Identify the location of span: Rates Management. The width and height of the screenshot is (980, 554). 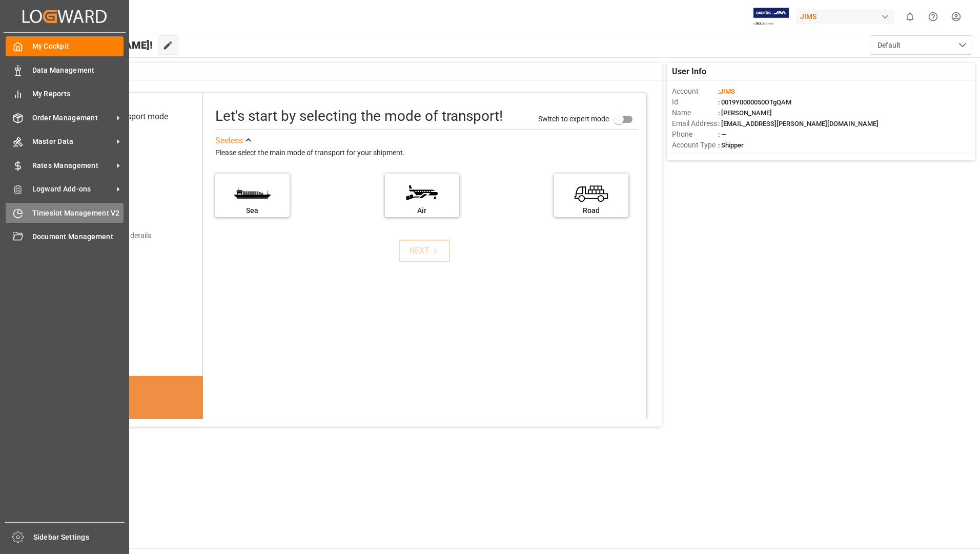
(72, 166).